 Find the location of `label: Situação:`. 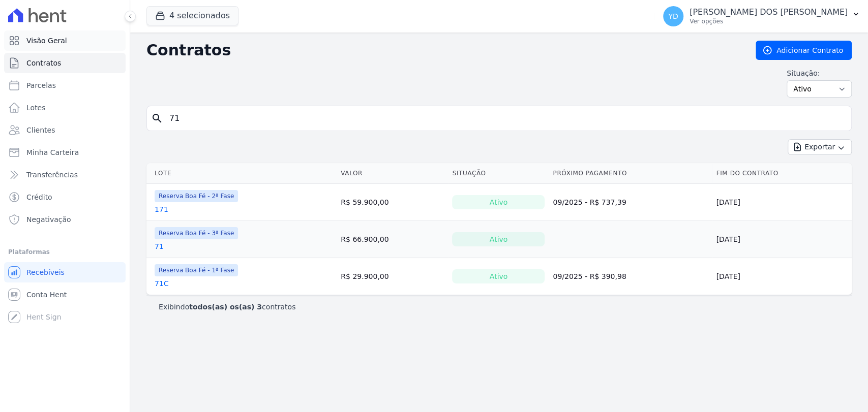

label: Situação: is located at coordinates (819, 73).